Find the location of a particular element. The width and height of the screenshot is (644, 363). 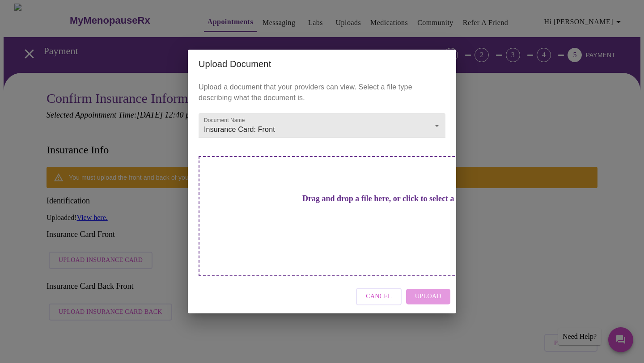

h3: Drag and drop a file here, or click to select a file is located at coordinates (385, 199).